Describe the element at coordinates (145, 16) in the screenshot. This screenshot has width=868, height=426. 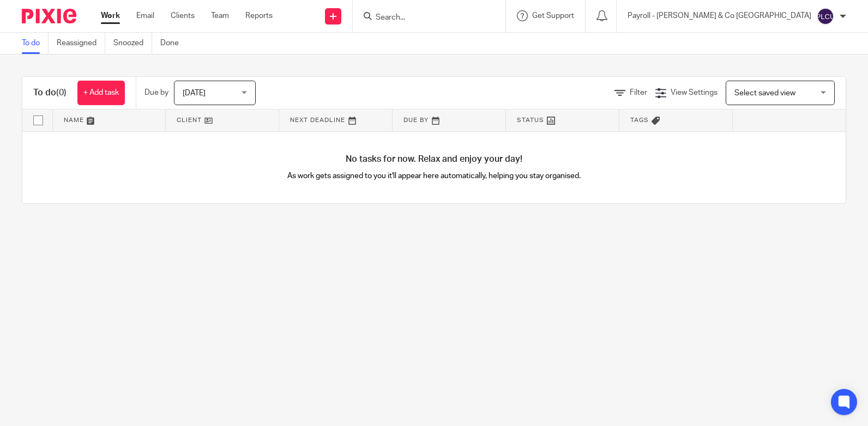
I see `a: Email` at that location.